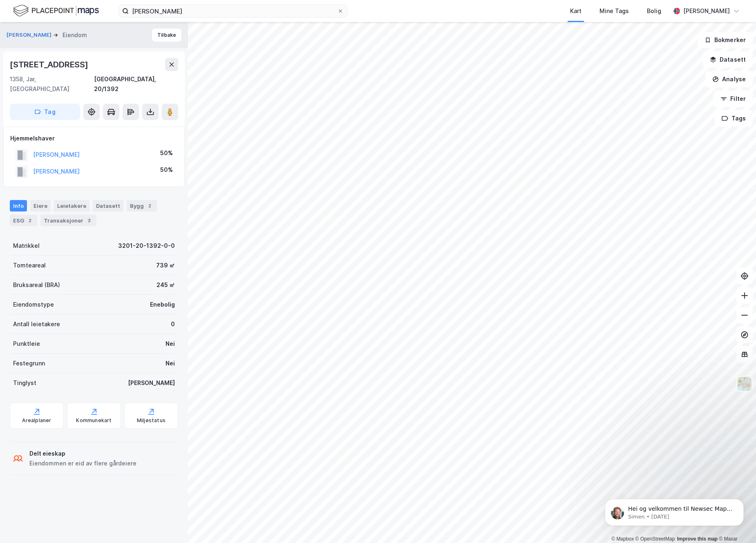  Describe the element at coordinates (728, 60) in the screenshot. I see `button: Datasett` at that location.